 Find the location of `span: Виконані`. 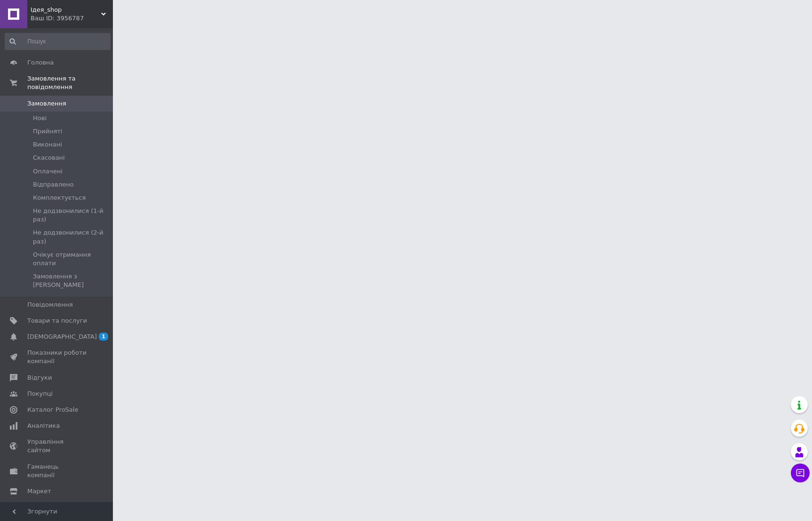

span: Виконані is located at coordinates (48, 144).